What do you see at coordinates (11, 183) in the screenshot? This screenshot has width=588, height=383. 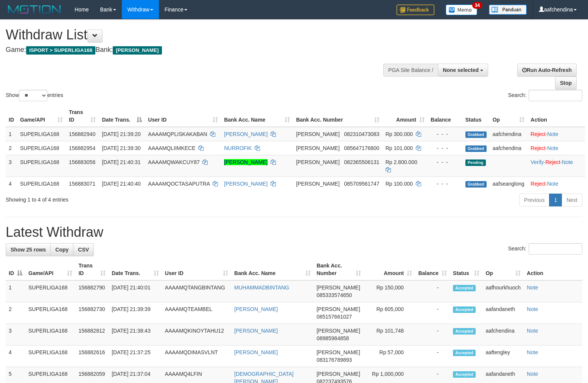 I see `td: 4` at bounding box center [11, 183].